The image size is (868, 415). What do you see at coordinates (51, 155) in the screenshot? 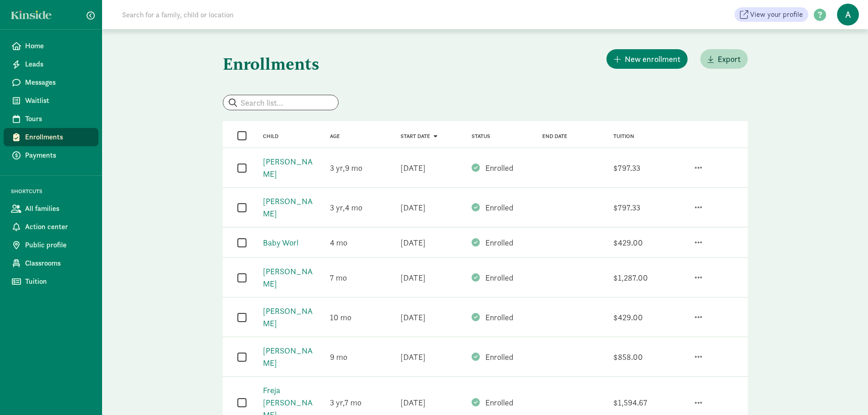
I see `a: Payments` at bounding box center [51, 155].